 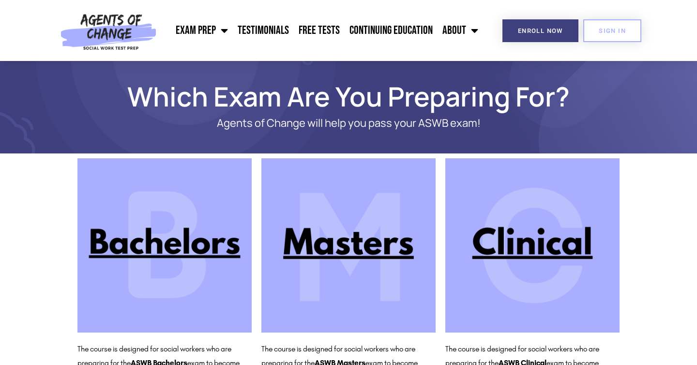 What do you see at coordinates (613, 31) in the screenshot?
I see `a: SIGN IN` at bounding box center [613, 31].